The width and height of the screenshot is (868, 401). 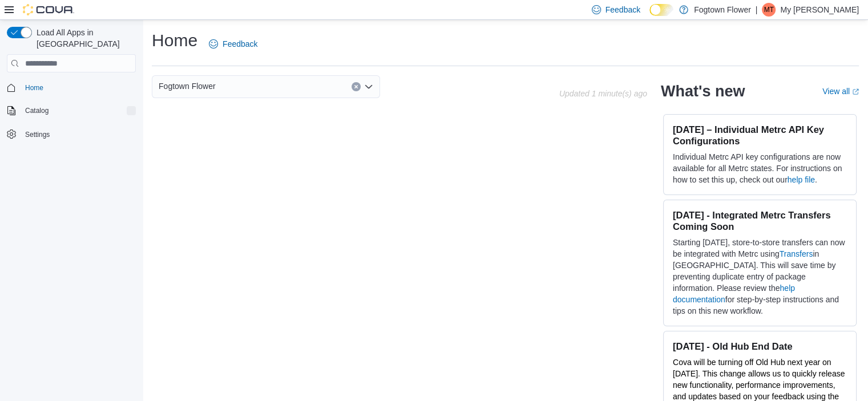 What do you see at coordinates (768, 10) in the screenshot?
I see `div: My Tasker` at bounding box center [768, 10].